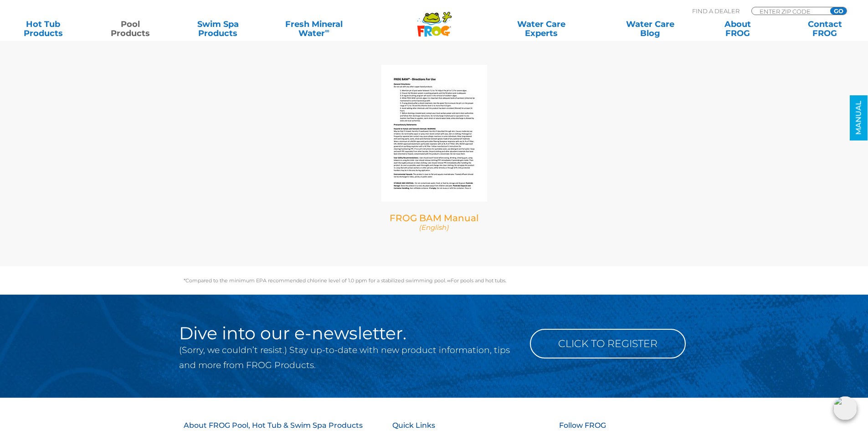 Image resolution: width=868 pixels, height=431 pixels. What do you see at coordinates (716, 11) in the screenshot?
I see `p: Find A Dealer` at bounding box center [716, 11].